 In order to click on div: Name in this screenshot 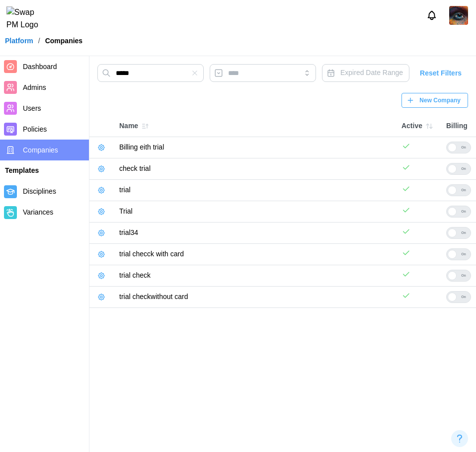, I will do `click(256, 126)`.